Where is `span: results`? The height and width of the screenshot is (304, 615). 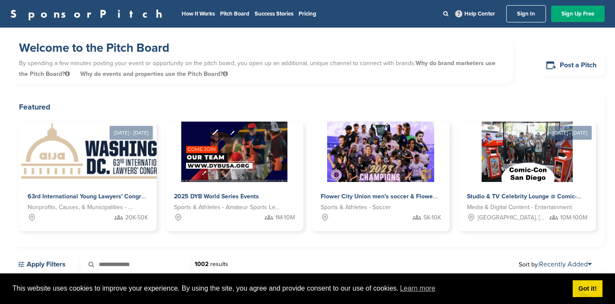
span: results is located at coordinates (219, 264).